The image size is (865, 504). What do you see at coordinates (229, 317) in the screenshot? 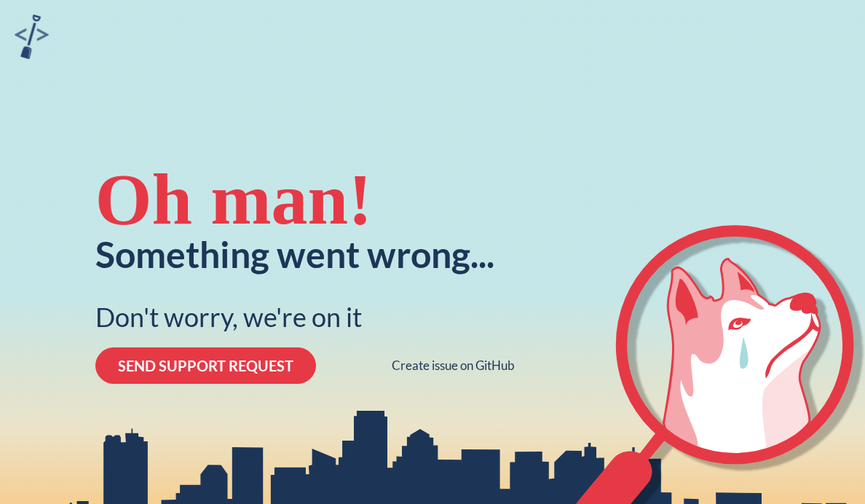
I see `div: Don't worry, we're on it` at bounding box center [229, 317].